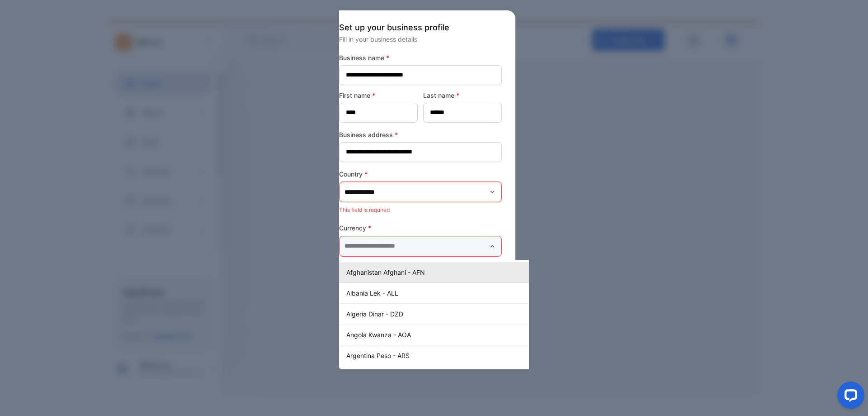 This screenshot has width=868, height=416. Describe the element at coordinates (421, 57) in the screenshot. I see `label: Business name` at that location.